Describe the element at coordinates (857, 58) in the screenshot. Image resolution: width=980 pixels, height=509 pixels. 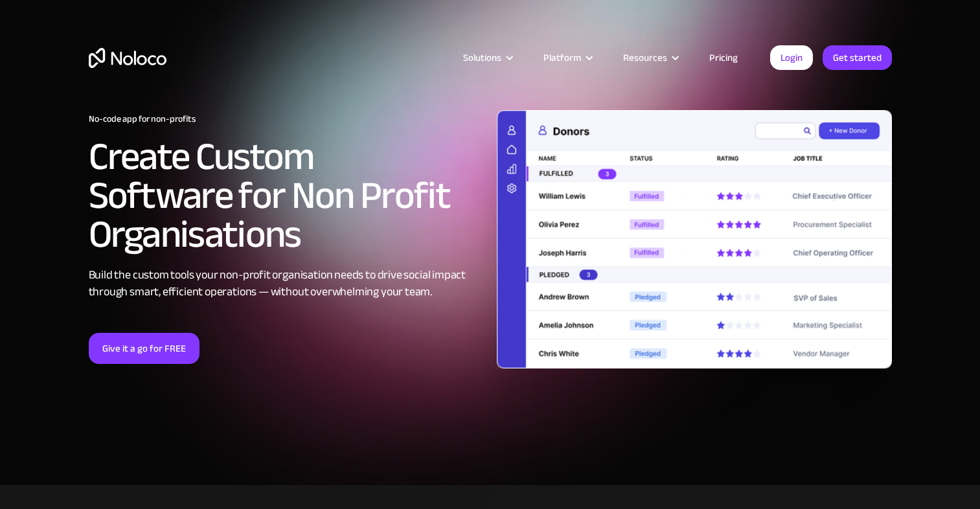
I see `a: Get started` at that location.